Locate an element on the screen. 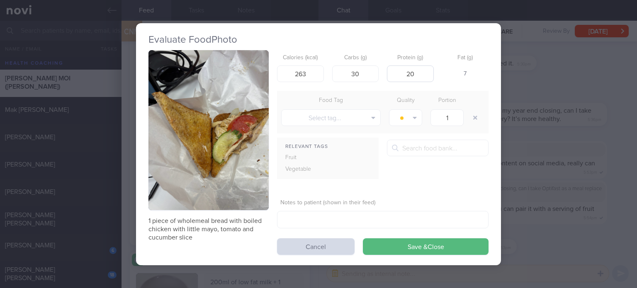 Image resolution: width=637 pixels, height=288 pixels. label: Fat (g) is located at coordinates (465, 58).